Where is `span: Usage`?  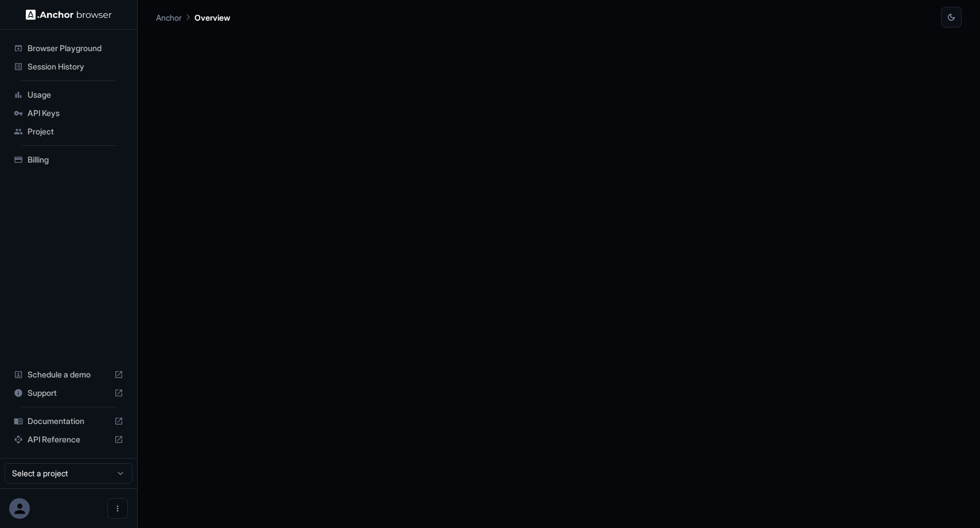
span: Usage is located at coordinates (75, 95).